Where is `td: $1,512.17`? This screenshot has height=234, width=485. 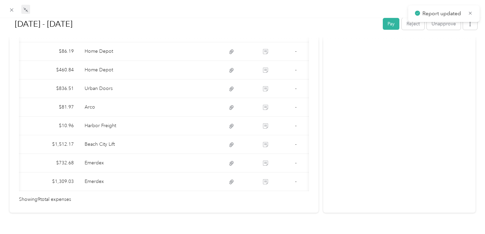 td: $1,512.17 is located at coordinates (57, 144).